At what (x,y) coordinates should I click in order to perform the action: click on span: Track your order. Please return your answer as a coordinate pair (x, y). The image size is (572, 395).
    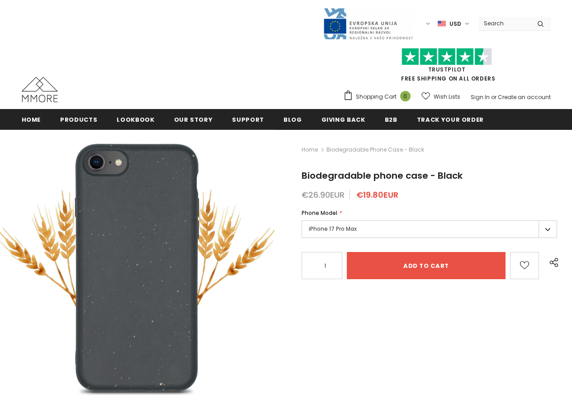
    Looking at the image, I should click on (451, 119).